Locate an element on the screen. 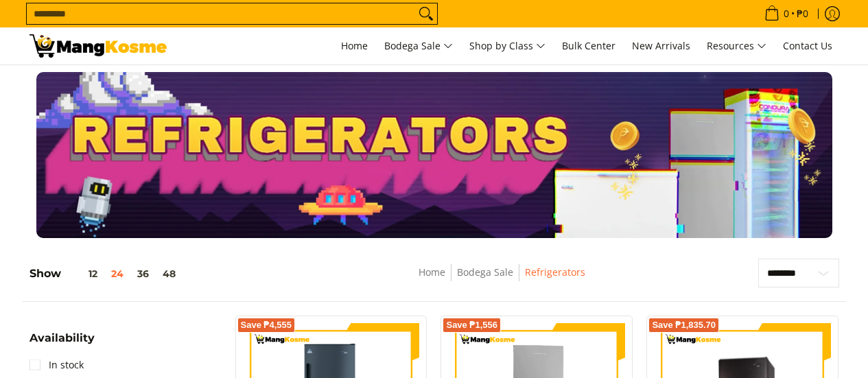 This screenshot has width=868, height=378. span: Save ₱4,555 is located at coordinates (266, 325).